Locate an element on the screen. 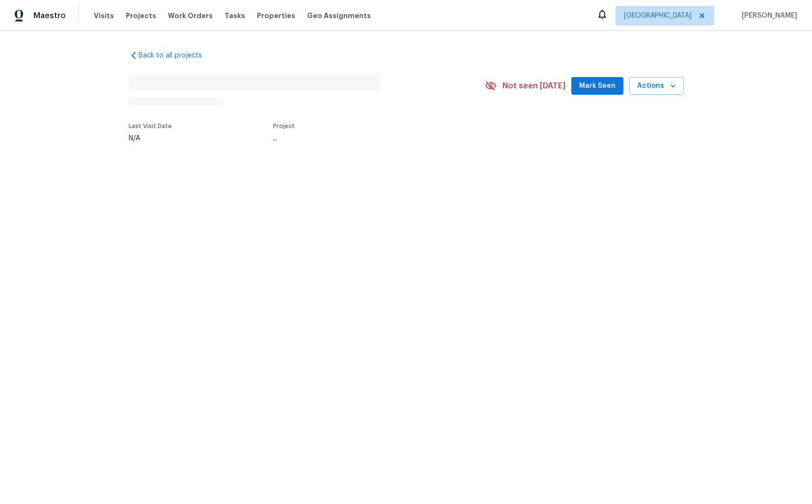 The width and height of the screenshot is (812, 504). span: Properties is located at coordinates (276, 15).